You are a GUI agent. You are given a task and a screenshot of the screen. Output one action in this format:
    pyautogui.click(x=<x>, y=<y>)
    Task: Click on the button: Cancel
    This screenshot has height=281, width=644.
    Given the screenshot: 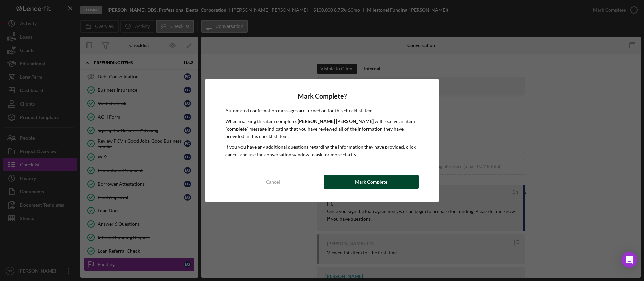 What is the action you would take?
    pyautogui.click(x=273, y=182)
    